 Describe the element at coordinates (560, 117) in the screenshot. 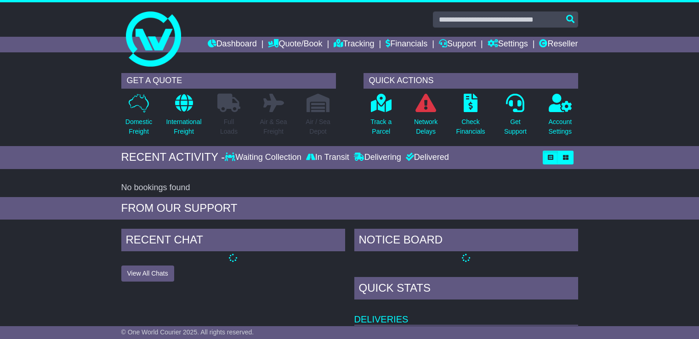

I see `a: AccountSettings` at that location.